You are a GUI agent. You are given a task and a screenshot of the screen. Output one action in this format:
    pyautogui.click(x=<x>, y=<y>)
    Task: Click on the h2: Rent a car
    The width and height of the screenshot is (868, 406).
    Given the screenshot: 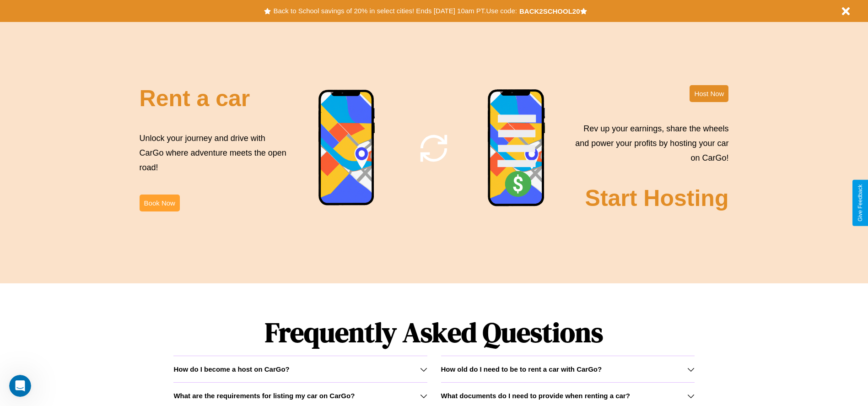 What is the action you would take?
    pyautogui.click(x=195, y=99)
    